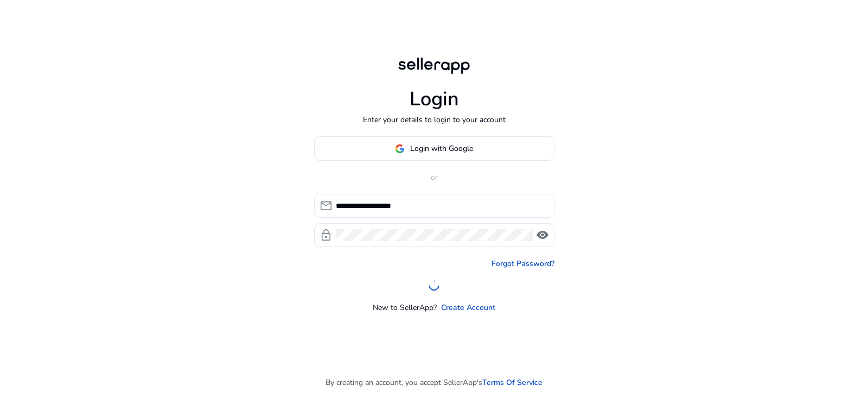 This screenshot has height=398, width=868. What do you see at coordinates (434, 119) in the screenshot?
I see `p: Enter your details to login to your account` at bounding box center [434, 119].